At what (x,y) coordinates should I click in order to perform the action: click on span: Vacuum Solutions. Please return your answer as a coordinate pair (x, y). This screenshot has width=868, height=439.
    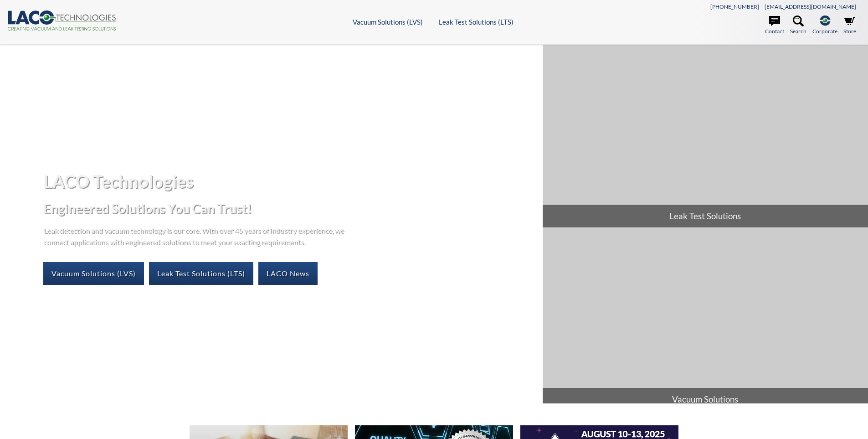
    Looking at the image, I should click on (705, 399).